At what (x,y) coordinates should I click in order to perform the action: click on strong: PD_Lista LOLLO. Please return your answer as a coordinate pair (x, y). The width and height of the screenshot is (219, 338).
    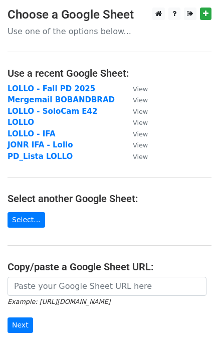
    Looking at the image, I should click on (40, 156).